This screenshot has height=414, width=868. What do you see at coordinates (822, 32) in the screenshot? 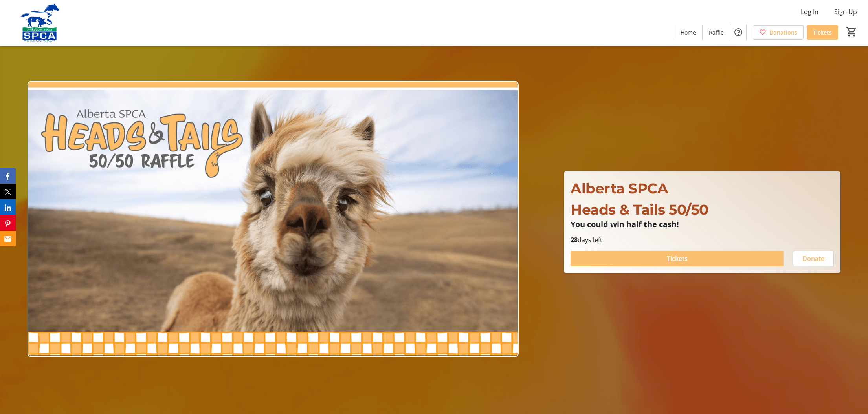
I see `a: Tickets` at bounding box center [822, 32].